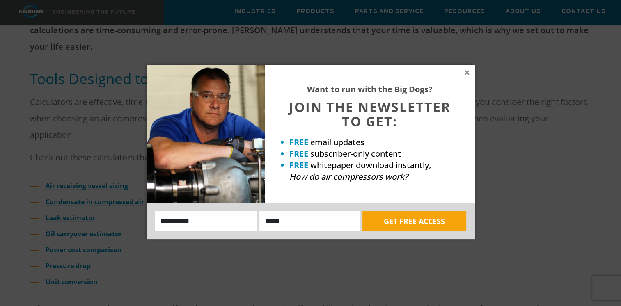 The image size is (621, 306). Describe the element at coordinates (370, 89) in the screenshot. I see `strong: Want to run with the Big Dogs?` at that location.